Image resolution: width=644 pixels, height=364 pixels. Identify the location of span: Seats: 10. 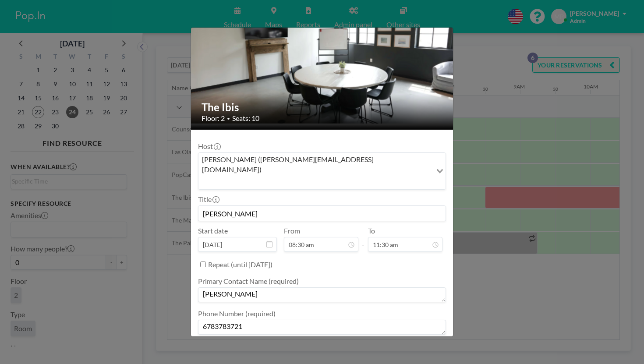
(246, 118).